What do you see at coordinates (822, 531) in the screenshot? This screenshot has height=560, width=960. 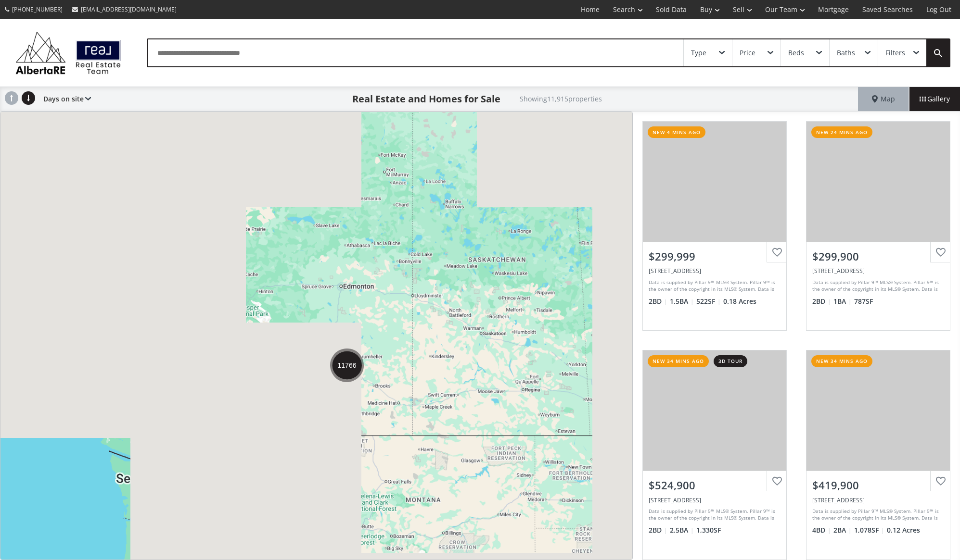 I see `span: 4 BD` at bounding box center [822, 531].